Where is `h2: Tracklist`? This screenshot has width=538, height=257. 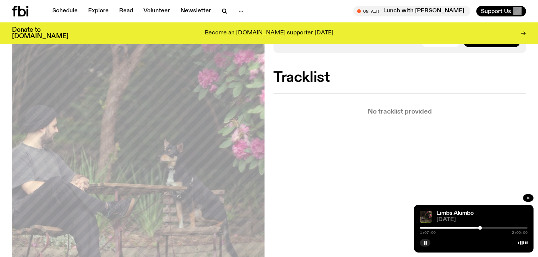
h2: Tracklist is located at coordinates (400, 78).